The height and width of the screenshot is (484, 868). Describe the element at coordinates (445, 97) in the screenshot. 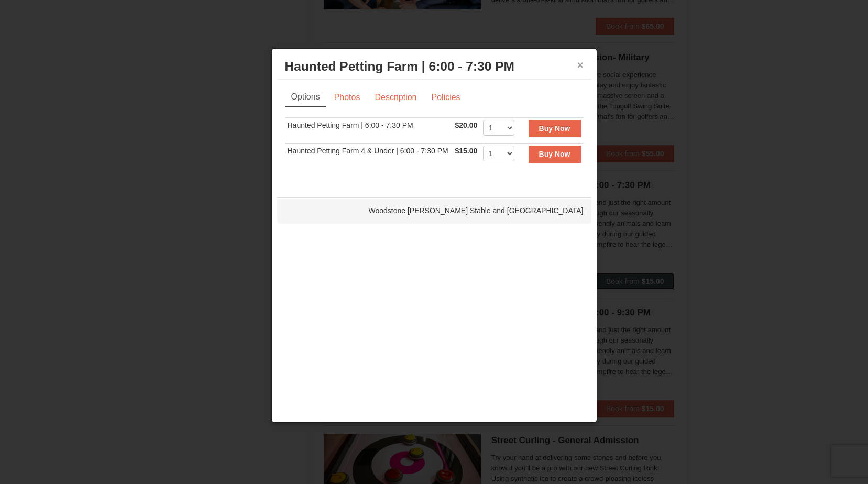

I see `a: Policies` at that location.